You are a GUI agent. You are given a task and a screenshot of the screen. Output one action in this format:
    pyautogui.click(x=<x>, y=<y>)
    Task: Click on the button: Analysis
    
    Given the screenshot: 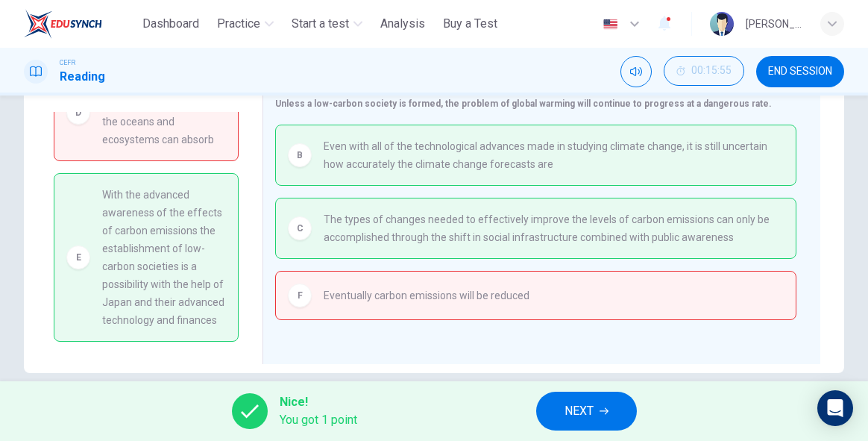 What is the action you would take?
    pyautogui.click(x=403, y=24)
    